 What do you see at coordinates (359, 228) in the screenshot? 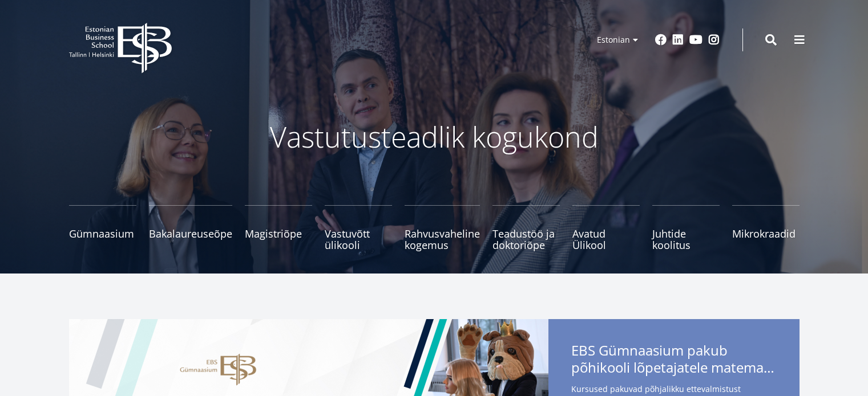
I see `a: Vastuvõtt ülikooli` at bounding box center [359, 228].